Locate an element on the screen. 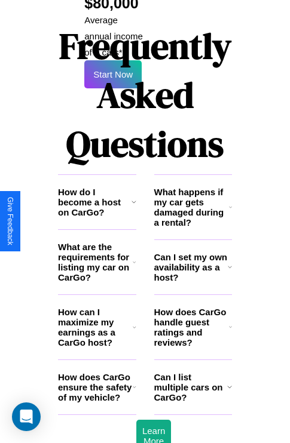  p: Average annual income of 9 cars* is located at coordinates (114, 36).